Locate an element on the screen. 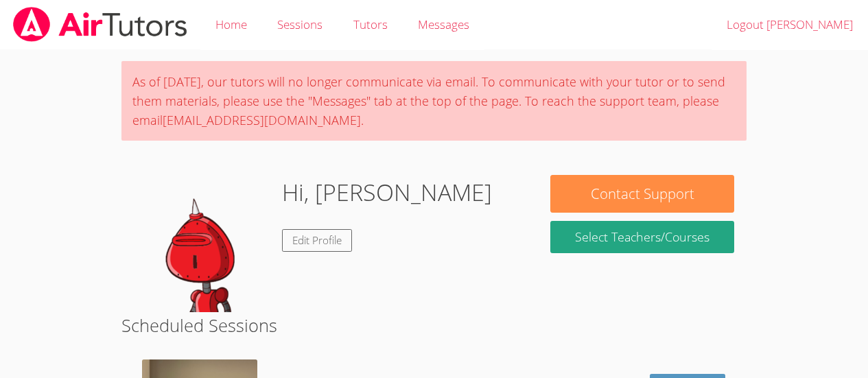  img: airtutors_banner-c4298cdbf04f3fff15de1276eac7730deb9818008684d7c2e4769d2f7ddbe033.png is located at coordinates (100, 24).